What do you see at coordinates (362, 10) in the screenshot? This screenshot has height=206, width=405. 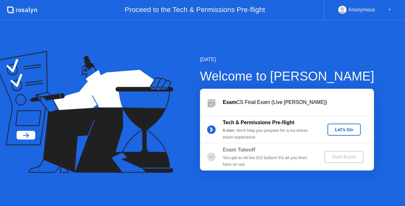 I see `div: Anonymous` at bounding box center [362, 10].